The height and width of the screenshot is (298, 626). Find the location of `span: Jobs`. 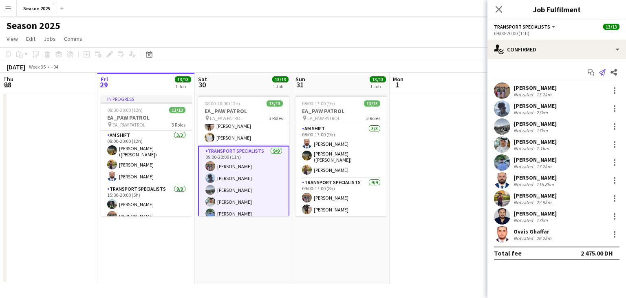

span: Jobs is located at coordinates (50, 39).